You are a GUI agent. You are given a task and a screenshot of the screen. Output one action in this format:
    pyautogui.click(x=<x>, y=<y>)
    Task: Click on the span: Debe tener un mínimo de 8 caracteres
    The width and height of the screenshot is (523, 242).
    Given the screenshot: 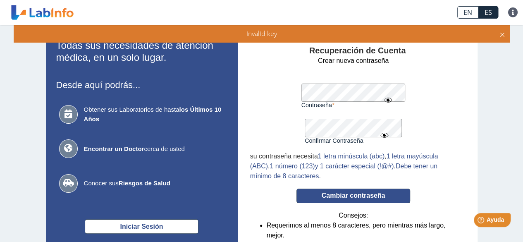 What is the action you would take?
    pyautogui.click(x=344, y=171)
    